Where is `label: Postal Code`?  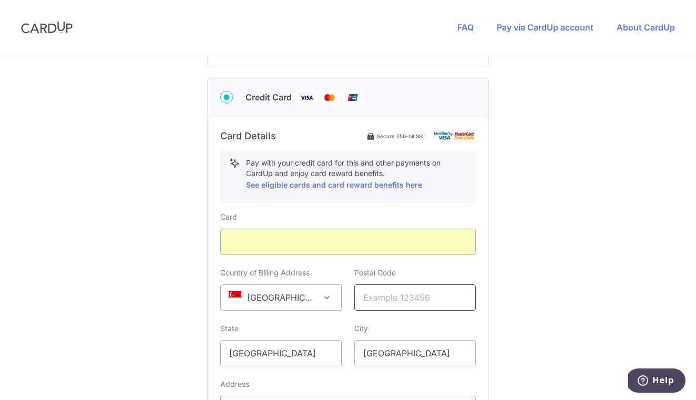 label: Postal Code is located at coordinates (375, 273).